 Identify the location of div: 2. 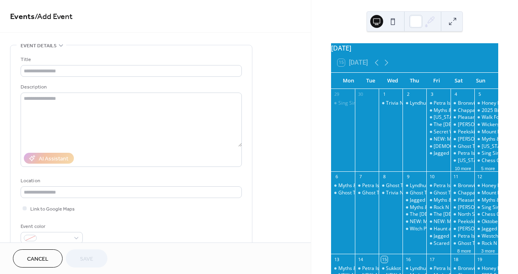
(408, 94).